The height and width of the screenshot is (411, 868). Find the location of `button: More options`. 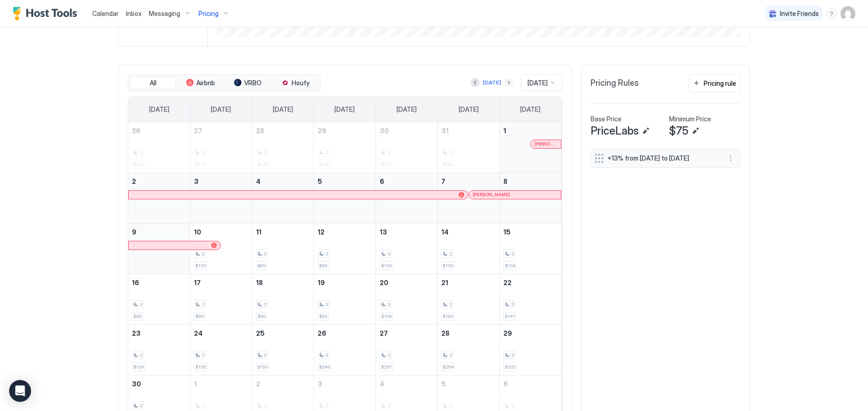

button: More options is located at coordinates (730, 158).